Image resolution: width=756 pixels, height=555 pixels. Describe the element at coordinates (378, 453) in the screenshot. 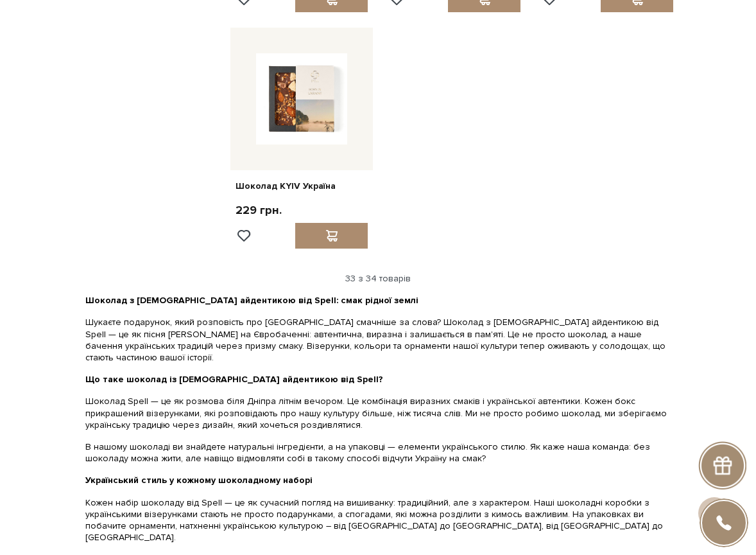

I see `p: В нашому шоколаді ви знайдете натуральні інгредієнти, а на упаковці — елементи українського стилю...` at that location.